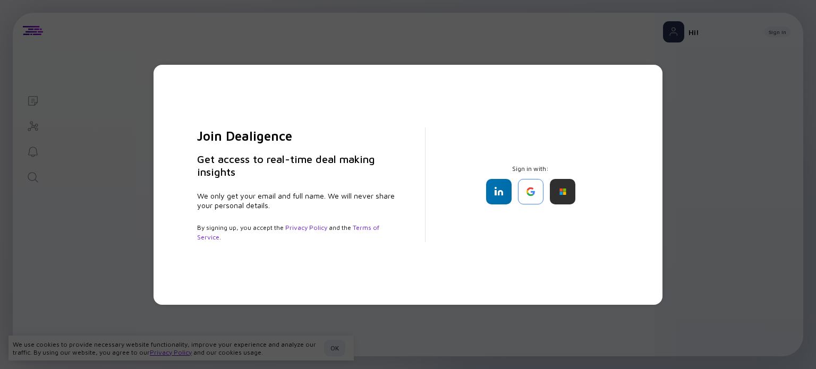  Describe the element at coordinates (306, 227) in the screenshot. I see `a: Privacy Policy` at that location.